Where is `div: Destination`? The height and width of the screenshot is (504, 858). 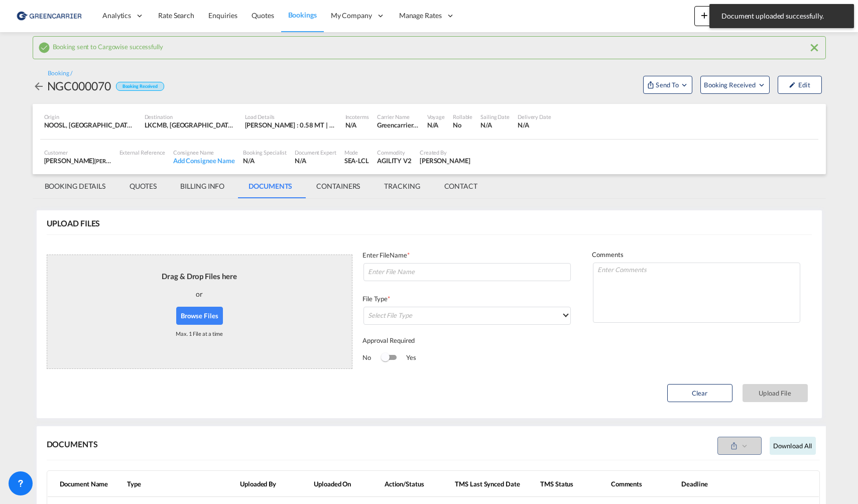
div: Destination is located at coordinates (191, 117).